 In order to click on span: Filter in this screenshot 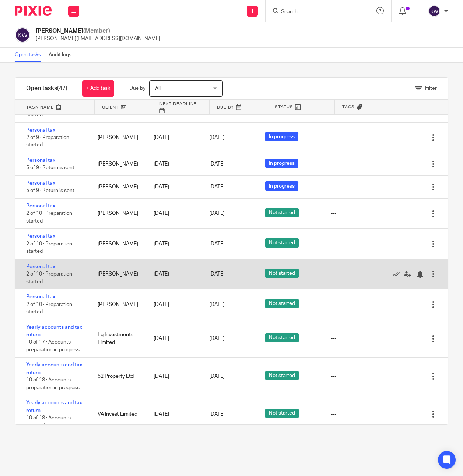, I will do `click(431, 88)`.